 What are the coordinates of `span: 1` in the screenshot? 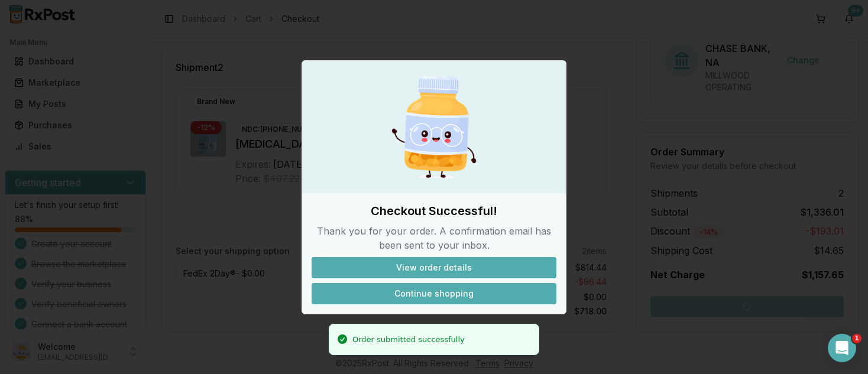 It's located at (857, 338).